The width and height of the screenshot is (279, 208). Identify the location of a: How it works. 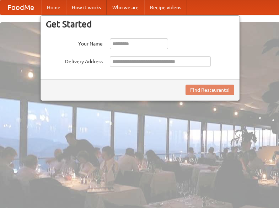
(86, 7).